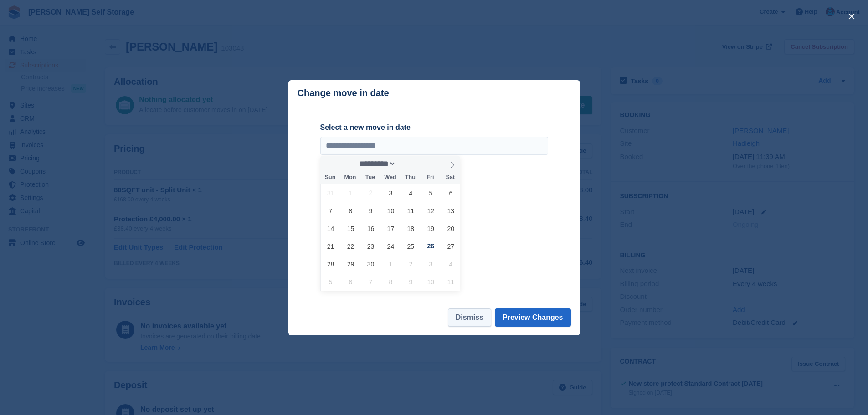 The width and height of the screenshot is (868, 415). What do you see at coordinates (451, 211) in the screenshot?
I see `span: September 13, 2025` at bounding box center [451, 211].